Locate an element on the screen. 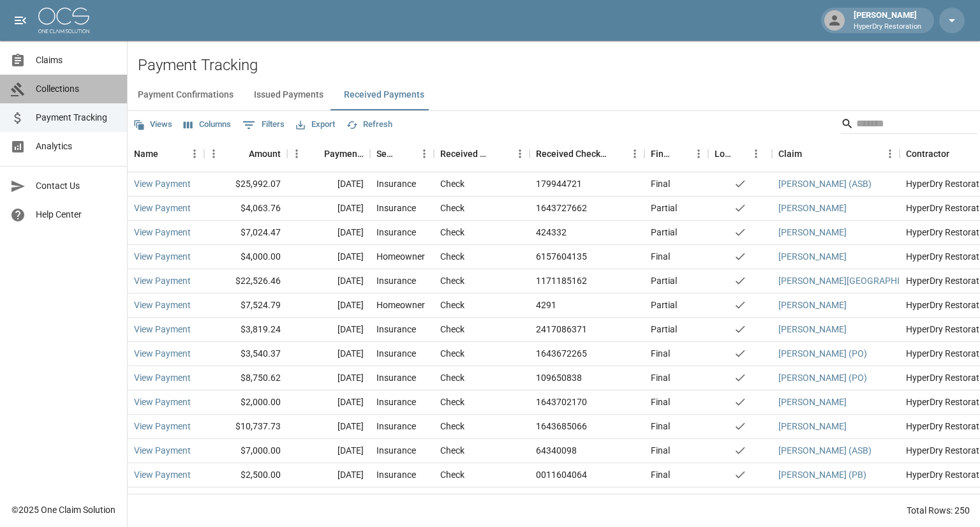  div: 1171185162 is located at coordinates (562, 280).